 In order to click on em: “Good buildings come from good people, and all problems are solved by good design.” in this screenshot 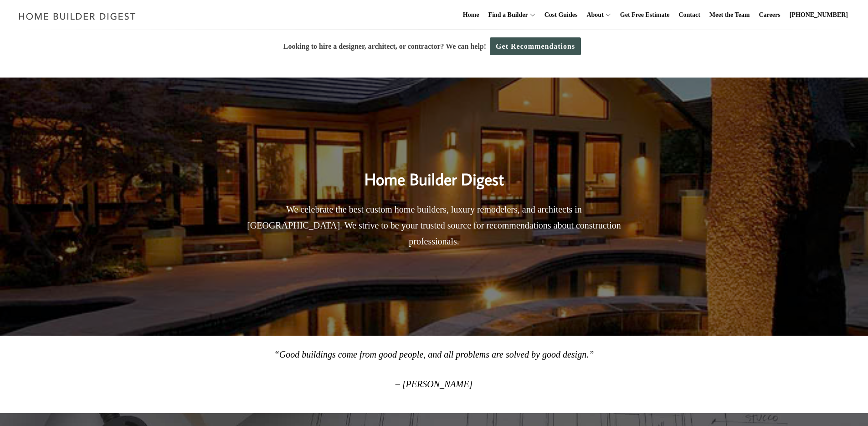, I will do `click(434, 354)`.